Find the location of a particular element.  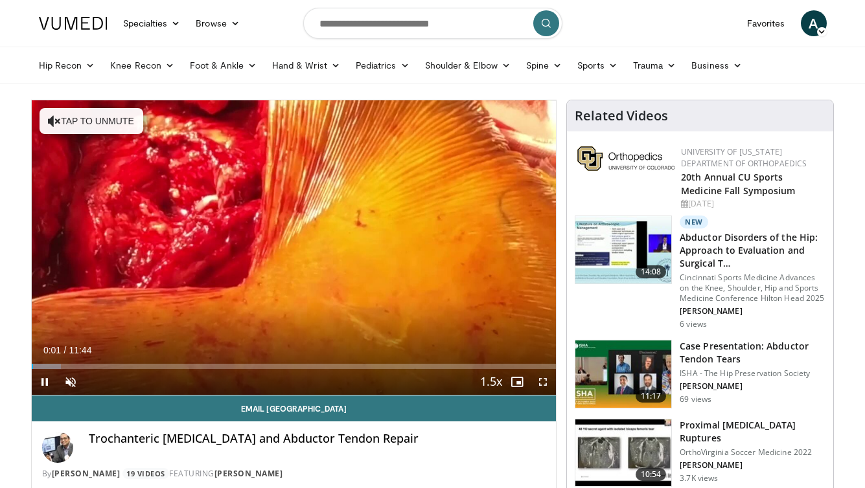

img: 009c64ab-db01-42ae-9662-8b568e724465.150x105_q85_crop-smart_upscale.jpg is located at coordinates (623, 374).